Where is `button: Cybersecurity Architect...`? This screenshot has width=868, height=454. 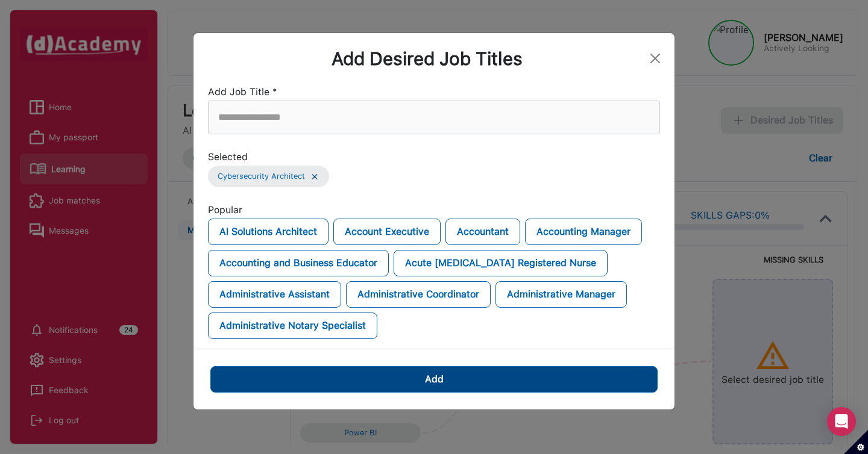 button: Cybersecurity Architect... is located at coordinates (268, 176).